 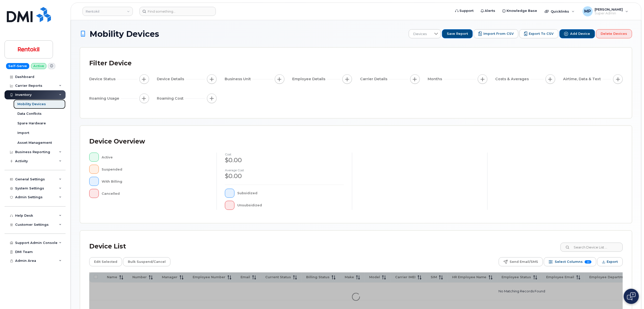 What do you see at coordinates (117, 142) in the screenshot?
I see `div: Device Overview` at bounding box center [117, 142].